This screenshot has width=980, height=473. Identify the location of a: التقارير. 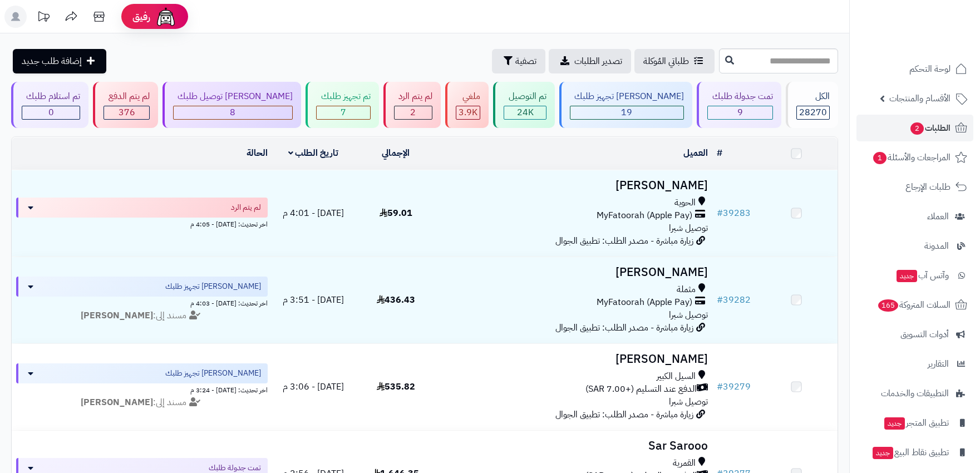
(915, 364).